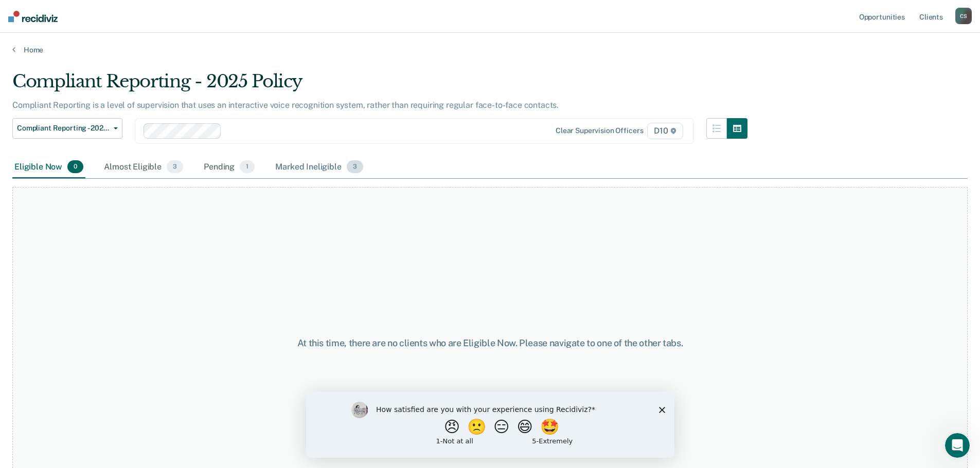  Describe the element at coordinates (245, 35) in the screenshot. I see `button: 5` at that location.